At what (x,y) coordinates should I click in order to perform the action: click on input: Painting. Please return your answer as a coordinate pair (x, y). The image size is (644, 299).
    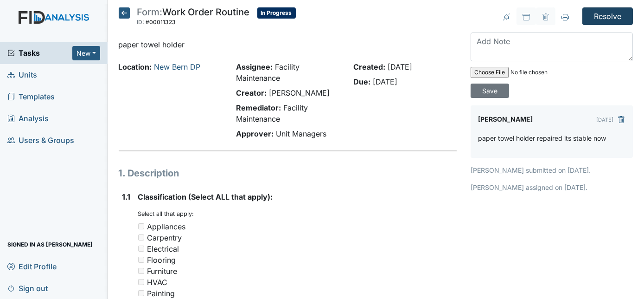
    Looking at the image, I should click on (141, 293).